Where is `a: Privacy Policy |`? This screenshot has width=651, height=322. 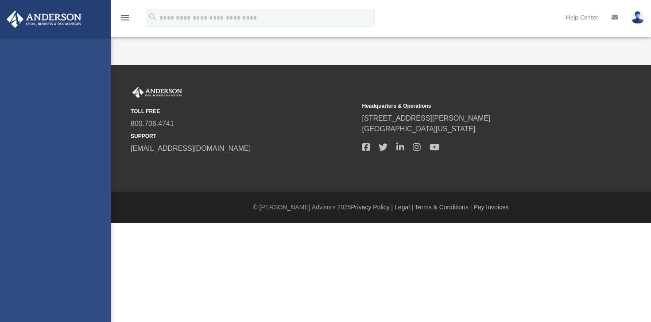 a: Privacy Policy | is located at coordinates (372, 207).